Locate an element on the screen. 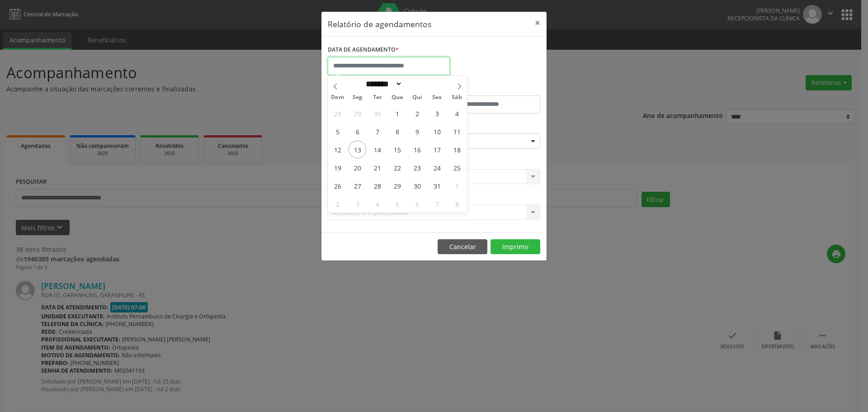  h5: Relatório de agendamentos is located at coordinates (379, 24).